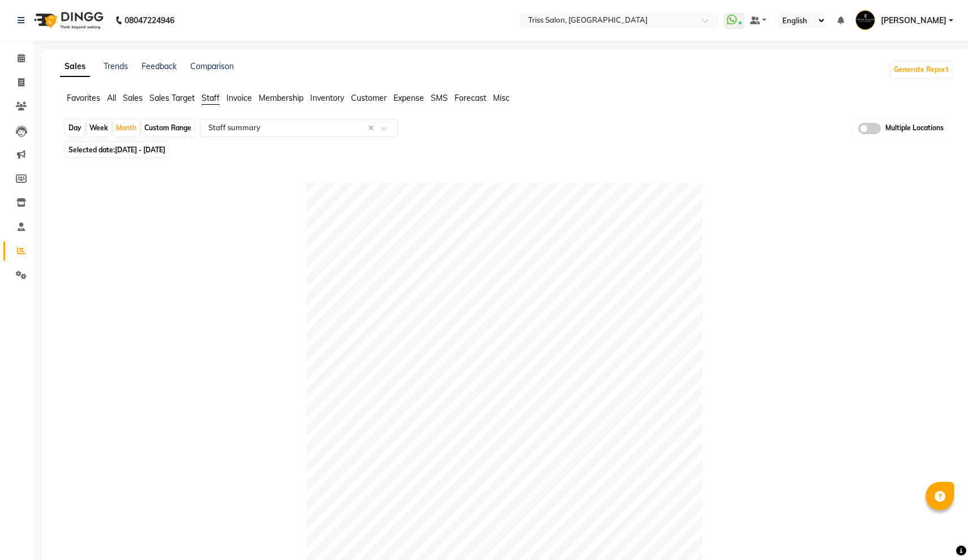  What do you see at coordinates (439, 98) in the screenshot?
I see `span: SMS` at bounding box center [439, 98].